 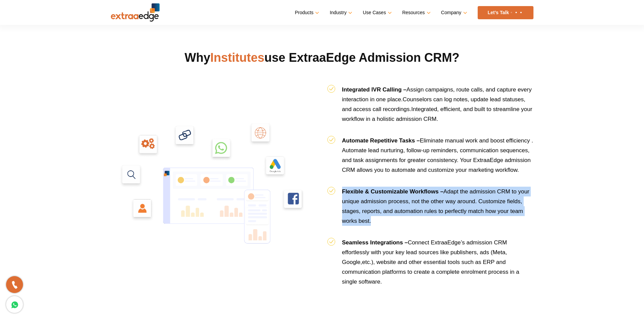 I want to click on a: Products, so click(x=306, y=13).